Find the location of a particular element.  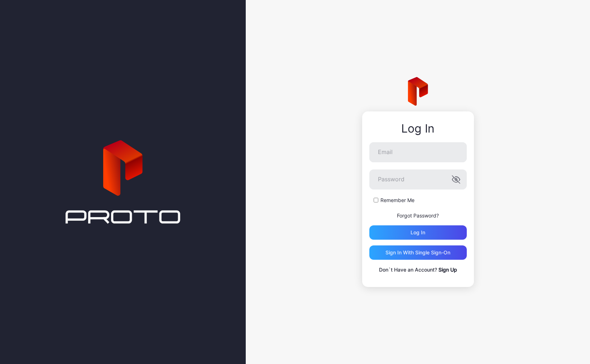

button: Log in is located at coordinates (418, 232).